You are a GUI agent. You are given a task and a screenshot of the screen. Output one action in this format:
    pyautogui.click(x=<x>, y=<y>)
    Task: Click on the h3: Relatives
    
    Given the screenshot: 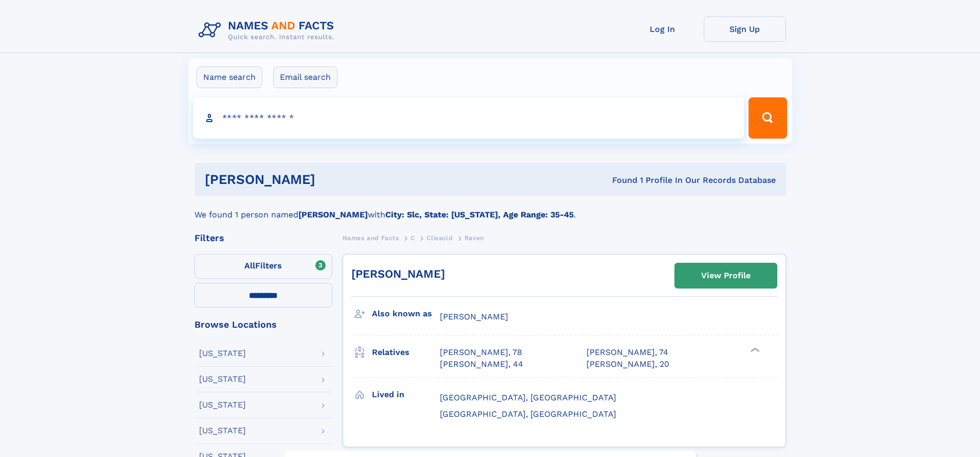 What is the action you would take?
    pyautogui.click(x=406, y=352)
    